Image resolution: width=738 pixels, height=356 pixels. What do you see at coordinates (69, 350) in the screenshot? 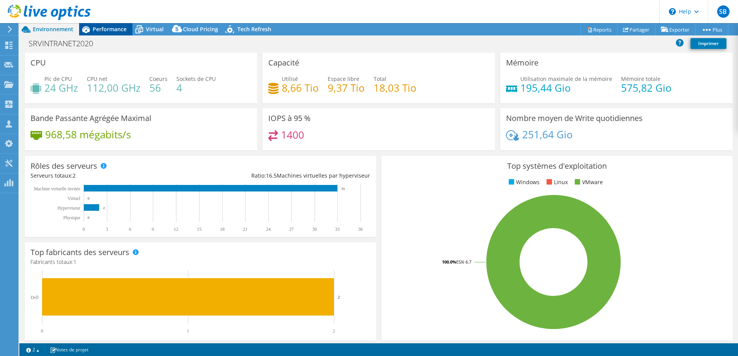
I see `a: Notes de projet` at bounding box center [69, 350].